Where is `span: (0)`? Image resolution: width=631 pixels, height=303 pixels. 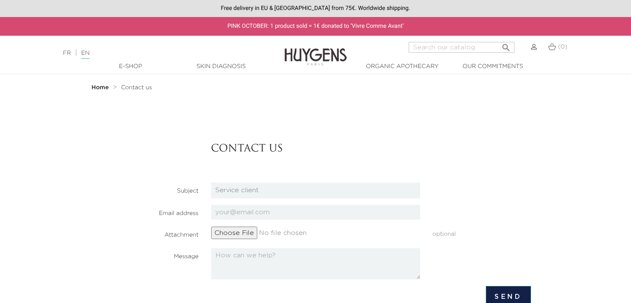 span: (0) is located at coordinates (563, 47).